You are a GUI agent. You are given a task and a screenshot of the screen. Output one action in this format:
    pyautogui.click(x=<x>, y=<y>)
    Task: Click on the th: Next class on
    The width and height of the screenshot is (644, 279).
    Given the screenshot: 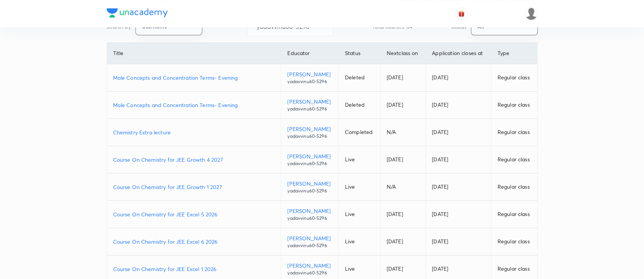 What is the action you would take?
    pyautogui.click(x=403, y=53)
    